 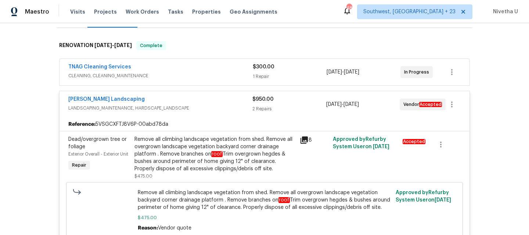 What do you see at coordinates (82, 124) in the screenshot?
I see `b: Reference:` at bounding box center [82, 124].